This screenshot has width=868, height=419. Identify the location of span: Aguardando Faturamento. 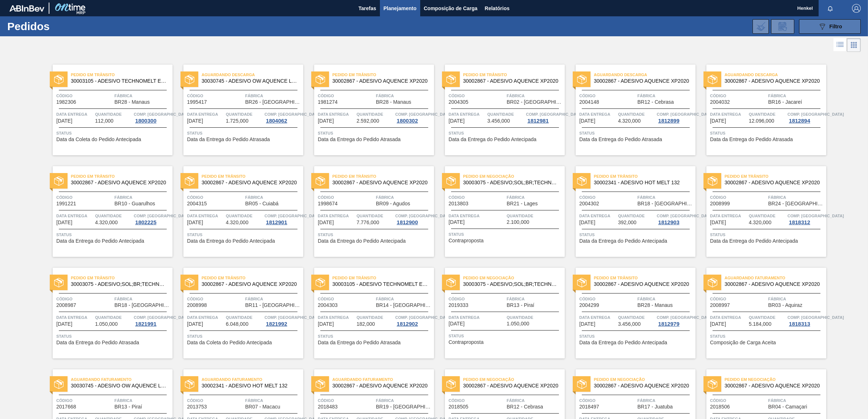
(776, 278).